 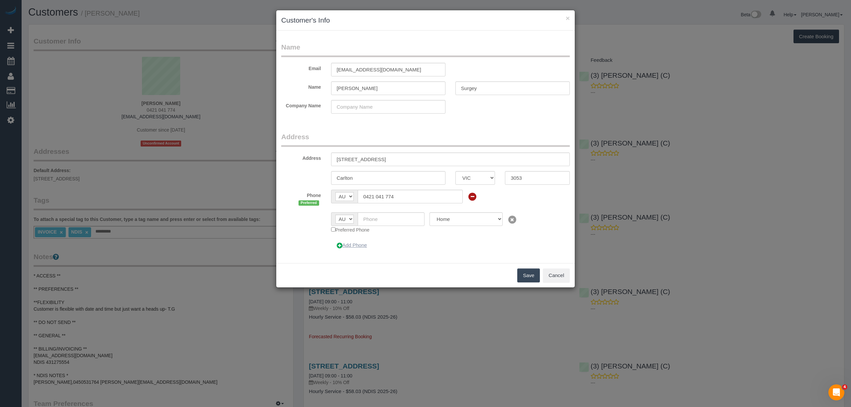 What do you see at coordinates (528, 275) in the screenshot?
I see `button: Save` at bounding box center [528, 275].